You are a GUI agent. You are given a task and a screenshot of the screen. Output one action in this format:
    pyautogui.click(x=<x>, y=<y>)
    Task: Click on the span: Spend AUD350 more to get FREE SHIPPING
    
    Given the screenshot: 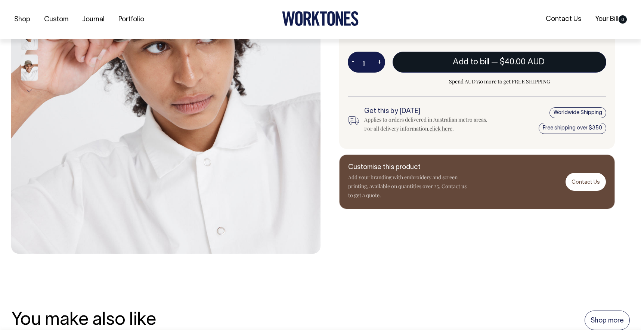 What is the action you would take?
    pyautogui.click(x=500, y=81)
    